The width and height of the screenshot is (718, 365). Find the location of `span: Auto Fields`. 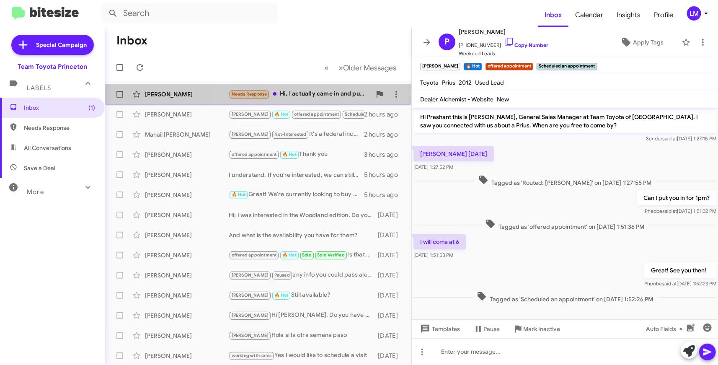

span: Auto Fields is located at coordinates (666, 329).